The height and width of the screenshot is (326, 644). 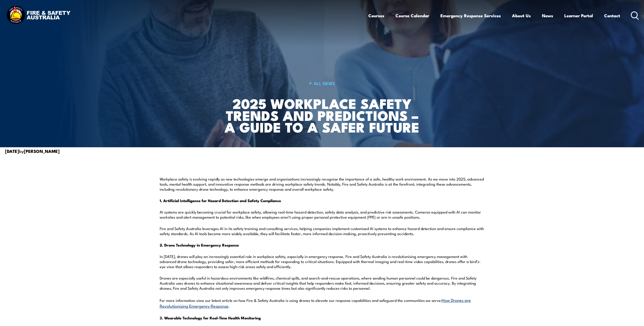 I want to click on a: Learner Portal, so click(x=578, y=15).